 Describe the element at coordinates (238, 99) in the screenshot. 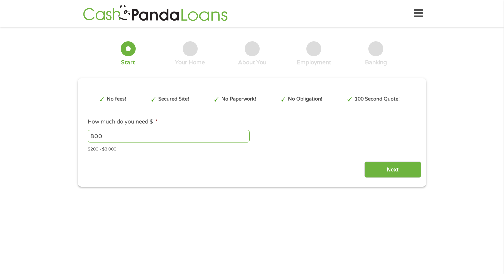

I see `p: No Paperwork!` at that location.